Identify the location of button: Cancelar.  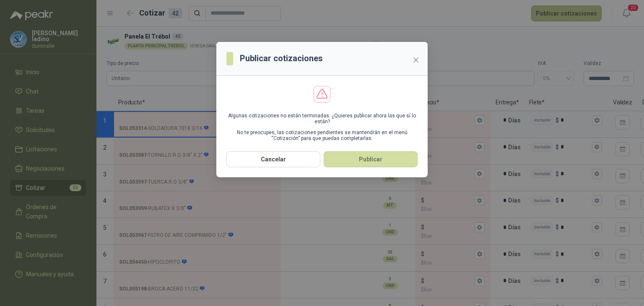
(273, 159).